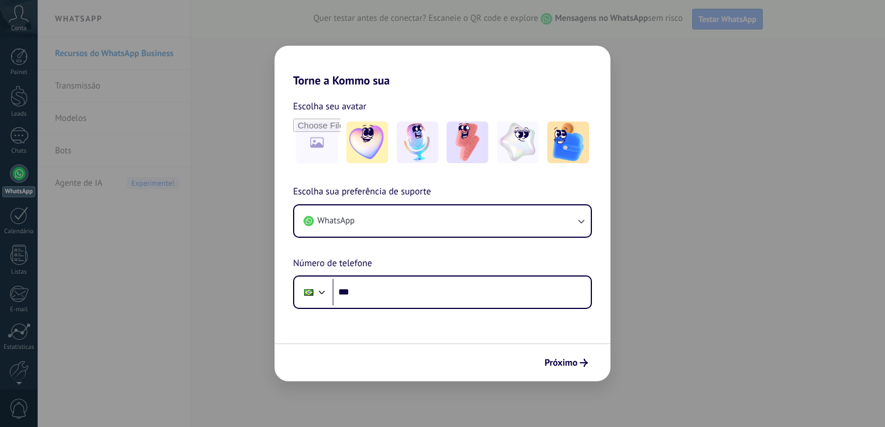 The height and width of the screenshot is (427, 885). I want to click on span: Escolha sua preferência de suporte, so click(362, 192).